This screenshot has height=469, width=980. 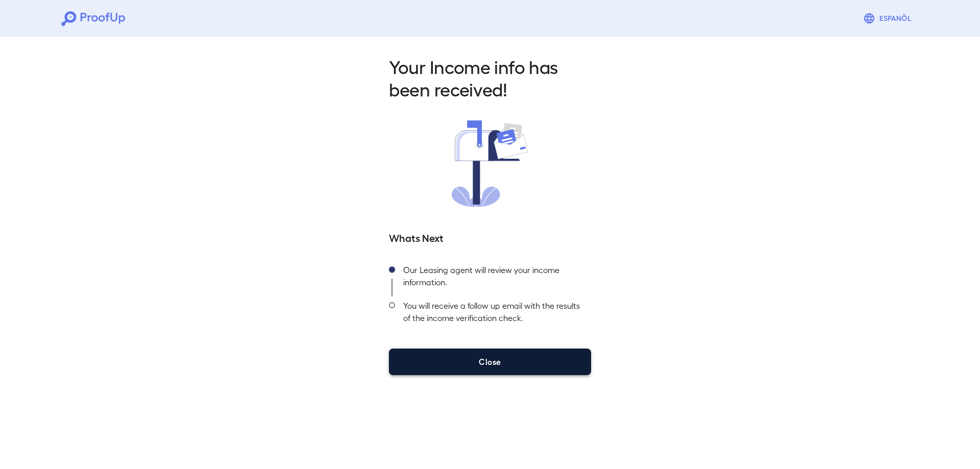 What do you see at coordinates (493, 278) in the screenshot?
I see `div: Our Leasing agent will review your income information.` at bounding box center [493, 278].